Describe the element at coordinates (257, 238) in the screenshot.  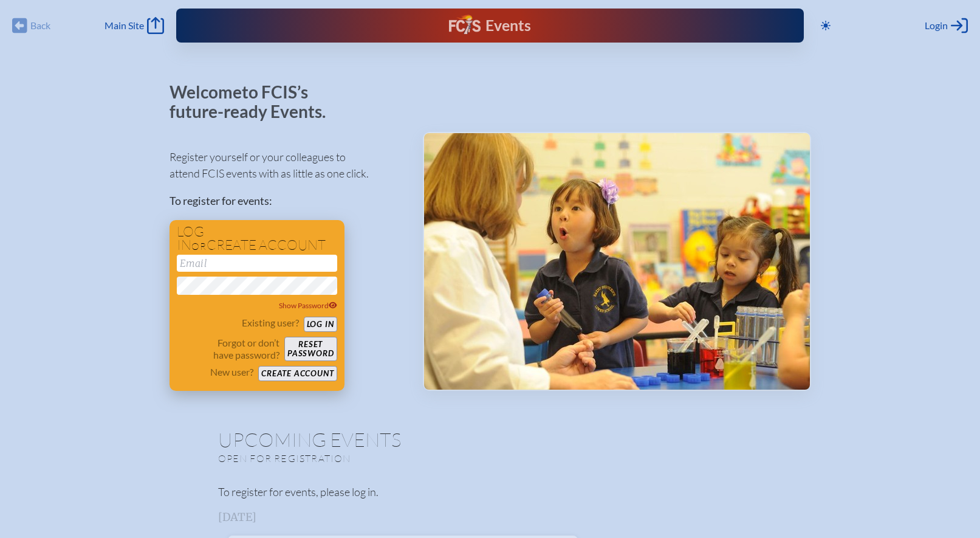
I see `h1: Log in create account` at that location.